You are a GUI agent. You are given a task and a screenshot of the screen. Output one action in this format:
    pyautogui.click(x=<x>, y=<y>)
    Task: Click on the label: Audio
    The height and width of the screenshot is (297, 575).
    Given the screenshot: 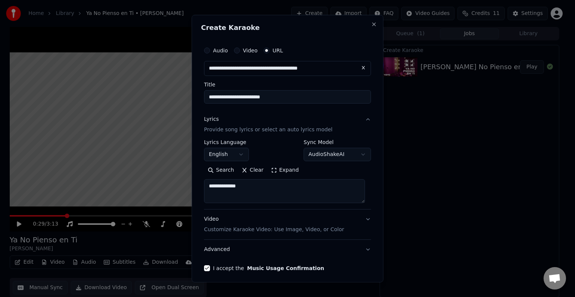 What is the action you would take?
    pyautogui.click(x=220, y=51)
    